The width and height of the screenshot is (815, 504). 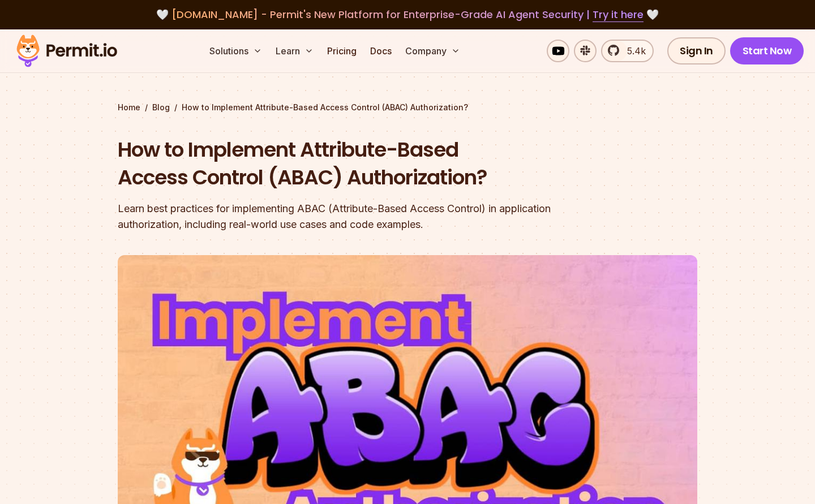 What do you see at coordinates (341, 51) in the screenshot?
I see `a: Pricing` at bounding box center [341, 51].